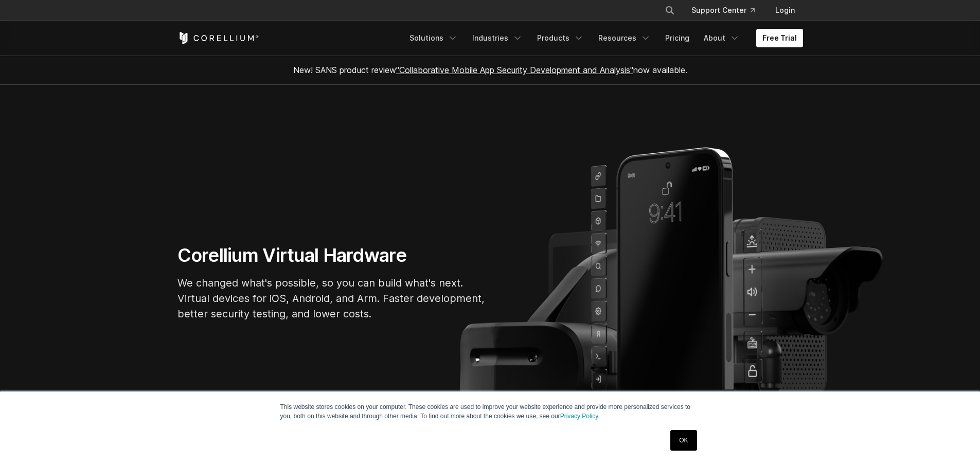 This screenshot has width=980, height=464. What do you see at coordinates (785, 10) in the screenshot?
I see `a: Login` at bounding box center [785, 10].